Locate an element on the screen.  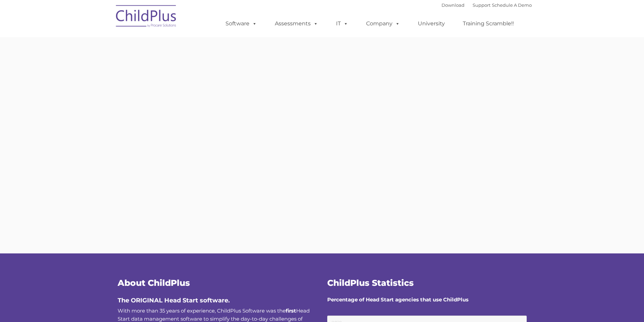
a: Support is located at coordinates (481, 5).